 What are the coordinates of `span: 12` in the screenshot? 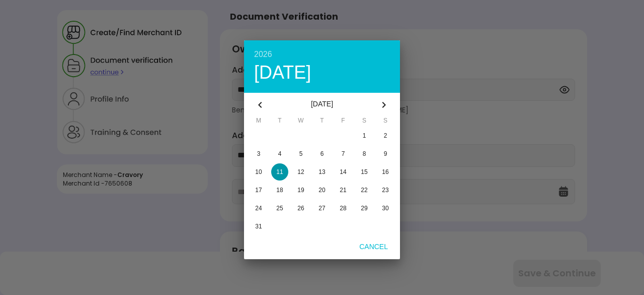 It's located at (300, 172).